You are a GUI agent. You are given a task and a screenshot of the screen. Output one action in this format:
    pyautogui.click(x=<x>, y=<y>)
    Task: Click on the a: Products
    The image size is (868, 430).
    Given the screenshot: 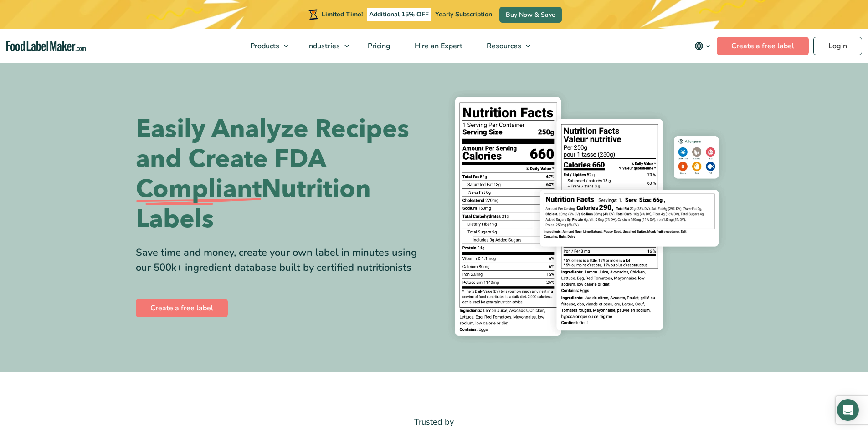 What is the action you would take?
    pyautogui.click(x=265, y=46)
    